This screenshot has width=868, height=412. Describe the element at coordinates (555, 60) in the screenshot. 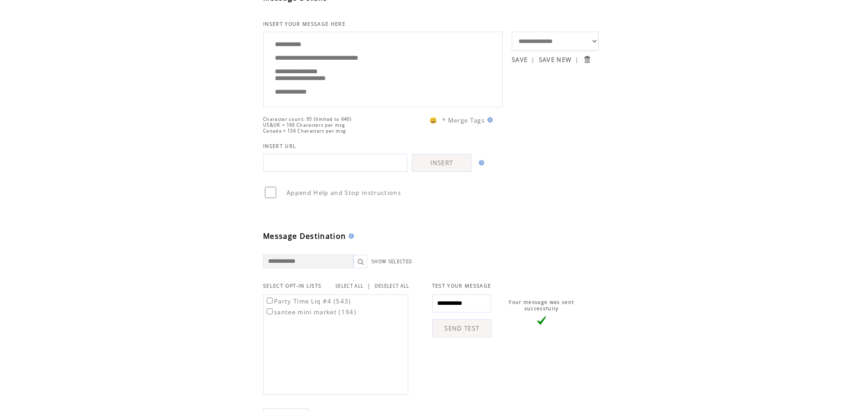

I see `a: SAVE NEW` at that location.